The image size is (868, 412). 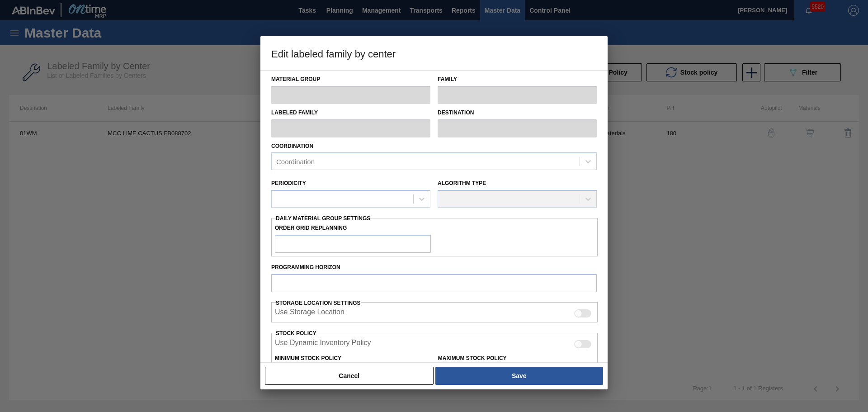 What do you see at coordinates (349, 375) in the screenshot?
I see `button: Cancel` at bounding box center [349, 375].